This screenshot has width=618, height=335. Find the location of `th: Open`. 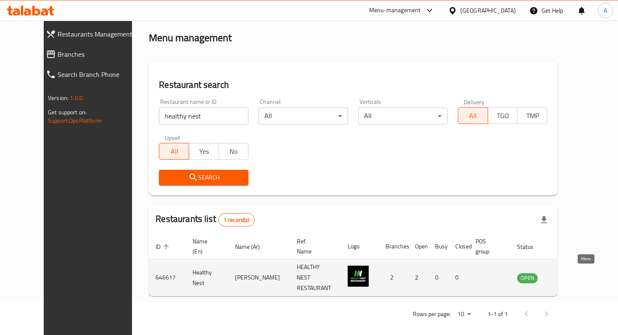

th: Open is located at coordinates (418, 246).